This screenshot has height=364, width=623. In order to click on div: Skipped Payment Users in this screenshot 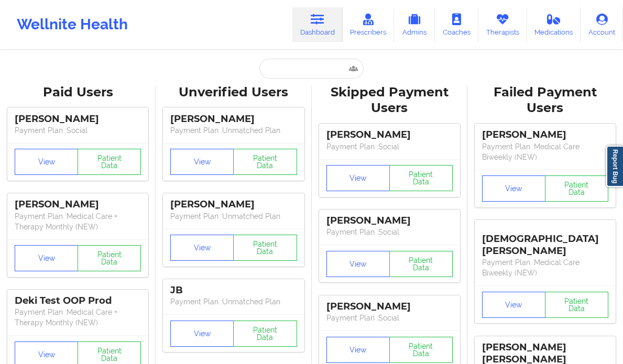, I will do `click(389, 100)`.